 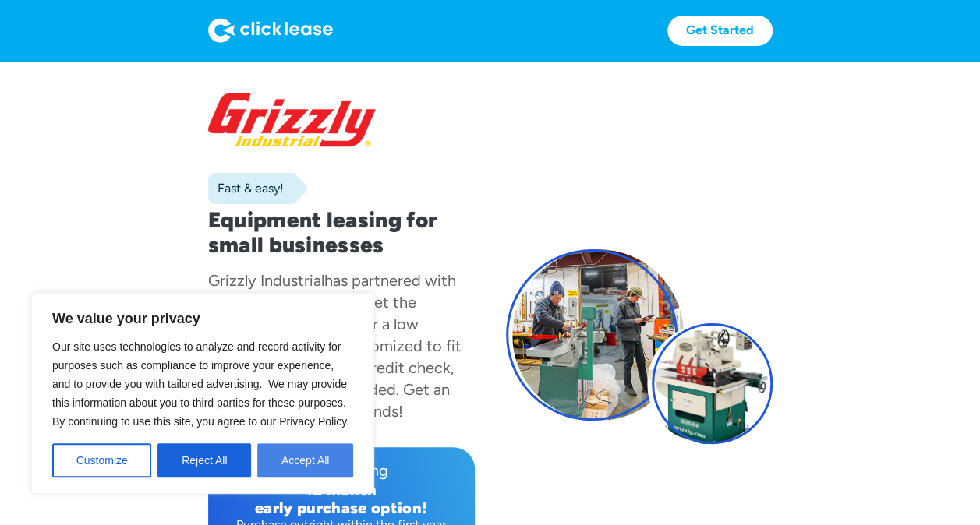 What do you see at coordinates (335, 346) in the screenshot?
I see `div: has partnered with Clicklease to help you get the equipment you need for a low monthly payment, c...` at bounding box center [335, 346].